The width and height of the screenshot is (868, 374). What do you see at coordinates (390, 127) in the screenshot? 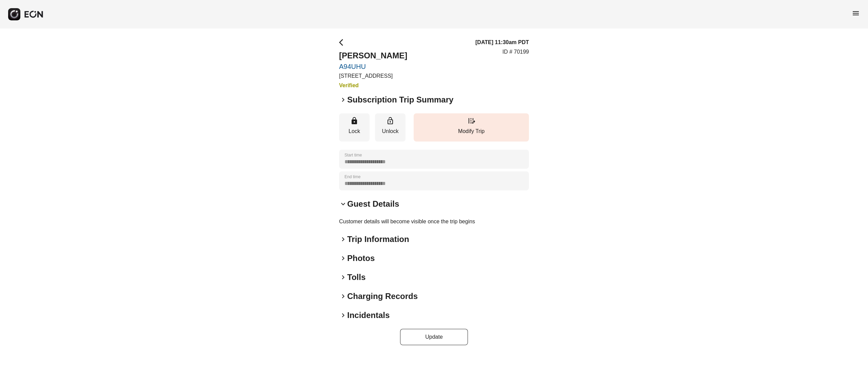
I see `button: Unlock` at bounding box center [390, 127].